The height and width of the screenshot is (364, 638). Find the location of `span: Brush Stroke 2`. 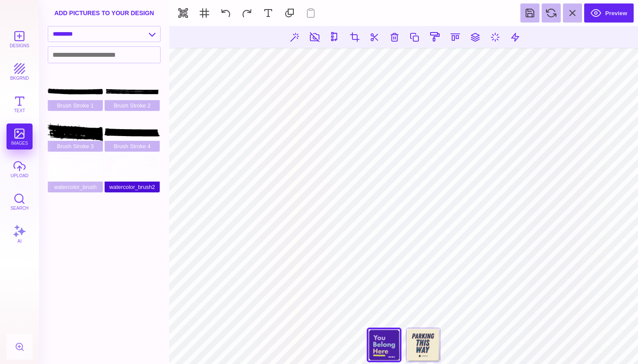

span: Brush Stroke 2 is located at coordinates (132, 105).